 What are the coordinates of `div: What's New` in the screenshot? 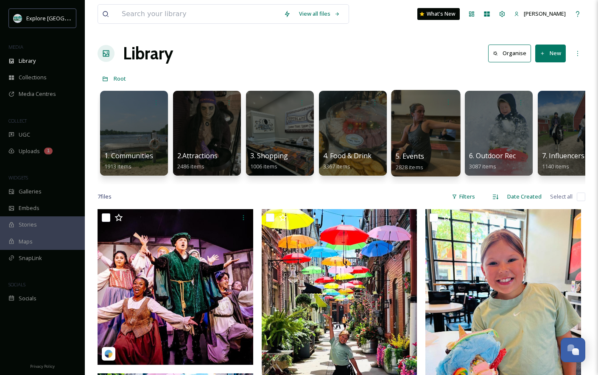 It's located at (438, 14).